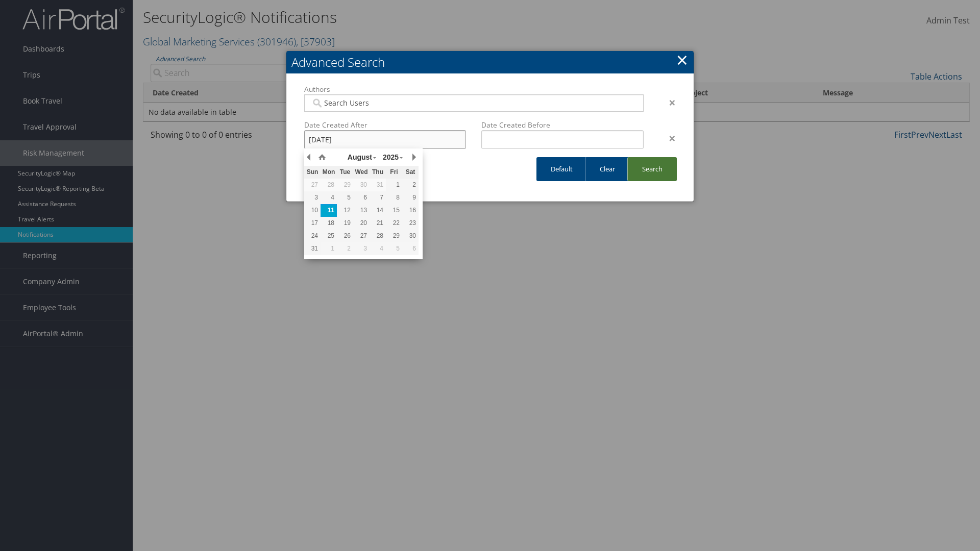 The height and width of the screenshot is (551, 980). What do you see at coordinates (490, 62) in the screenshot?
I see `h2: Advanced Search` at bounding box center [490, 62].